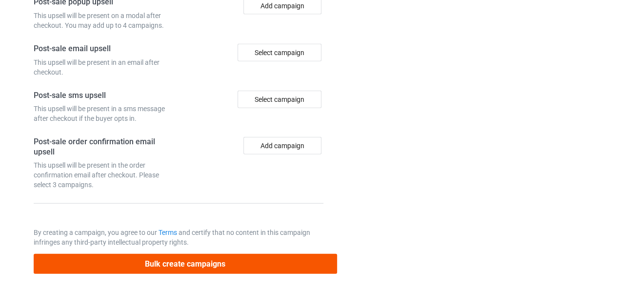 This screenshot has height=289, width=617. Describe the element at coordinates (168, 233) in the screenshot. I see `a: Terms` at that location.